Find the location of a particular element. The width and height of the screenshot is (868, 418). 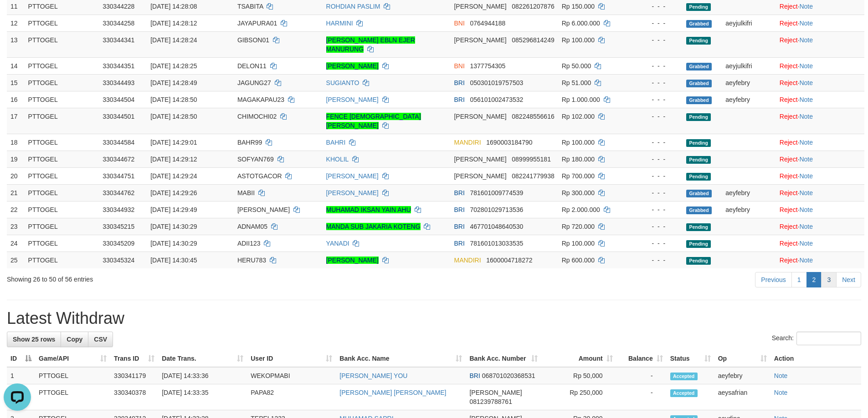

td: 24 is located at coordinates (15, 243).